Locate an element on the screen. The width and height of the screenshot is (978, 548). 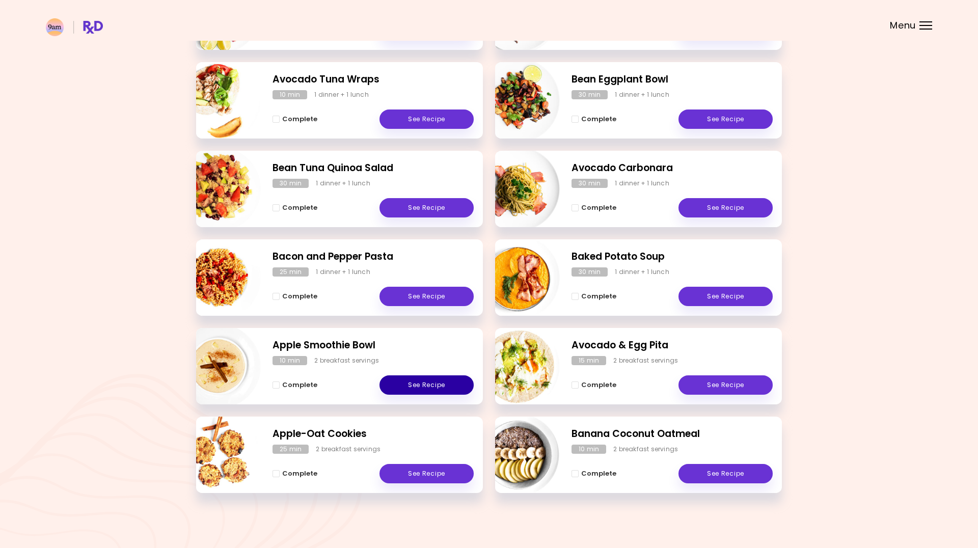
img: RxDiet is located at coordinates (74, 27).